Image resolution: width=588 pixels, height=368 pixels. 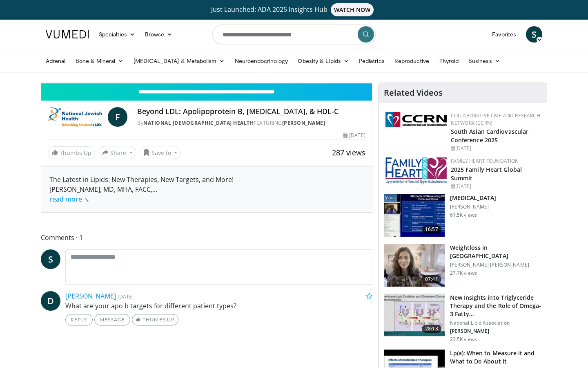 I want to click on input: Search topics, interventions, so click(x=294, y=34).